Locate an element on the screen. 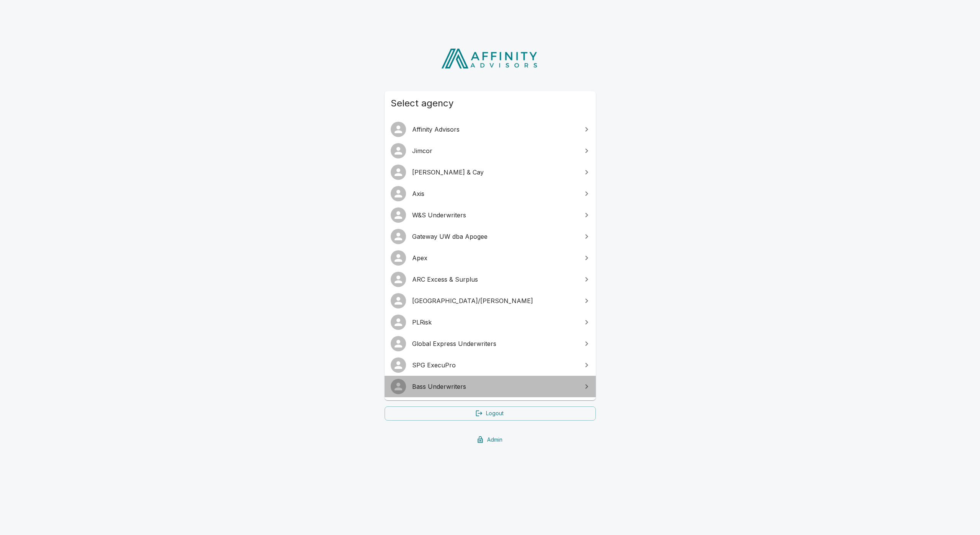 The width and height of the screenshot is (980, 535). a: ARC Excess & Surplus is located at coordinates (490, 279).